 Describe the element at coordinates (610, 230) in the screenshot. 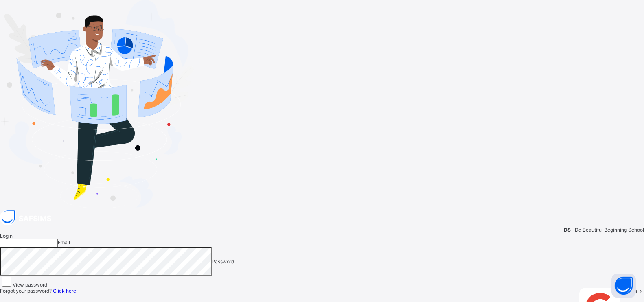

I see `span: De Beautiful Beginning School` at that location.